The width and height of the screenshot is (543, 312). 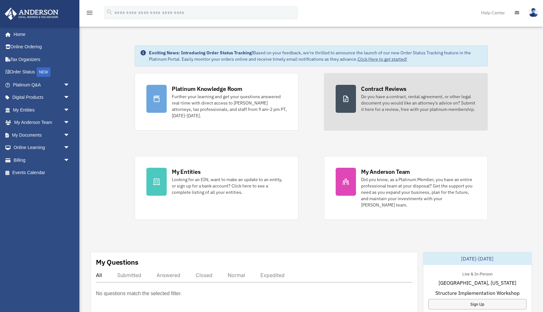 I want to click on div: Looking for an EIN, want to make an update to an entity, or sign up for a bank account? Click her..., so click(x=229, y=186).